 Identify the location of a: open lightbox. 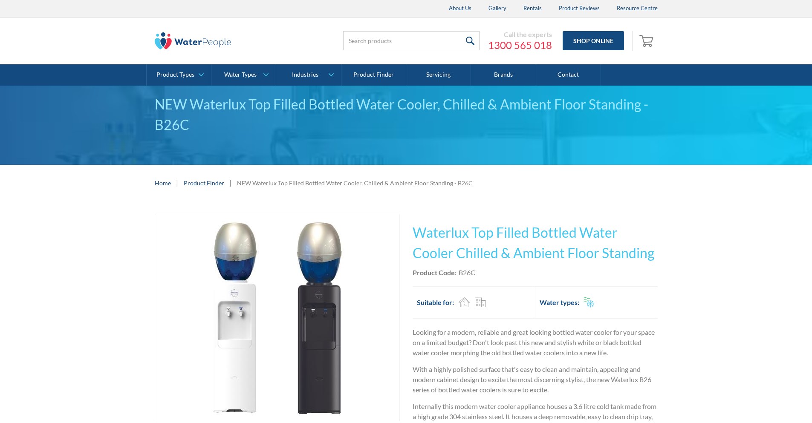
(277, 318).